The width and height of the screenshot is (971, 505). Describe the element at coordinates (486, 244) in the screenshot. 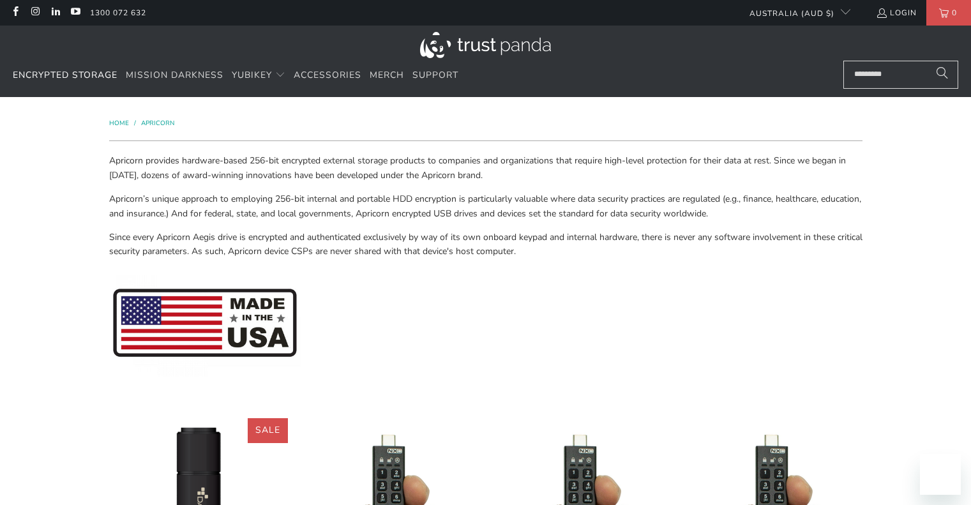

I see `span: Since every Apricorn Aegis drive is encrypted and authenticated exclusively by way of its own onb...` at that location.